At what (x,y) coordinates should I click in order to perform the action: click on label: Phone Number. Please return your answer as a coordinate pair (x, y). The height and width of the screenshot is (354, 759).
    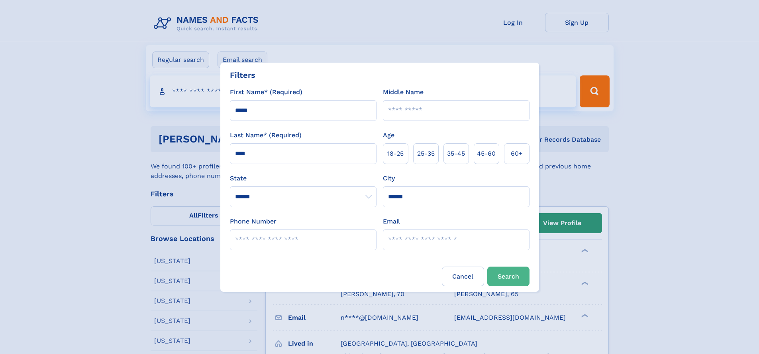
    Looking at the image, I should click on (253, 221).